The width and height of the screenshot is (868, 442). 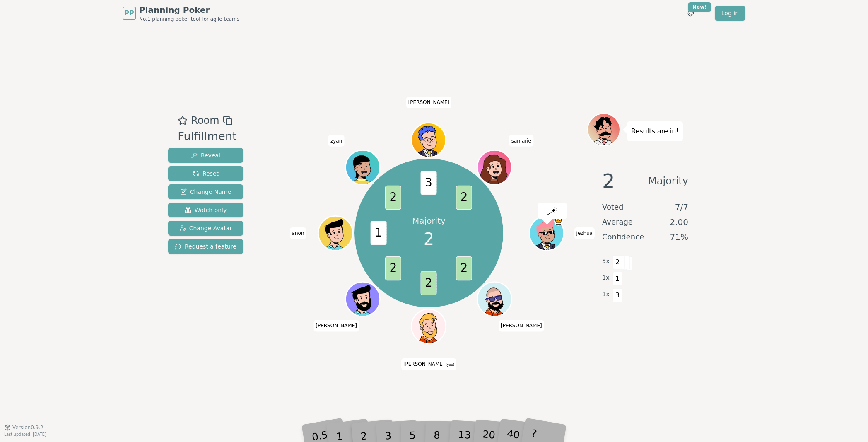 I want to click on button: Change Avatar, so click(x=206, y=229).